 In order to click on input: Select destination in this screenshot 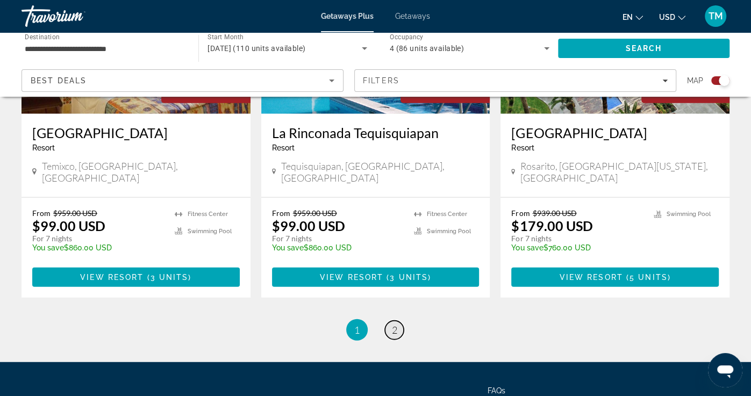, I will do `click(104, 49)`.